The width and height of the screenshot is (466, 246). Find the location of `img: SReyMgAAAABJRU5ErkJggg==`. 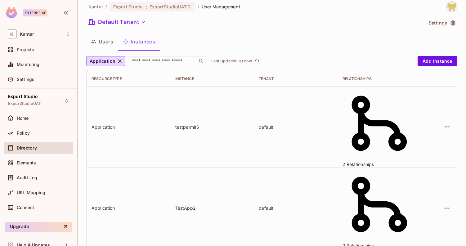

img: SReyMgAAAABJRU5ErkJggg== is located at coordinates (11, 12).